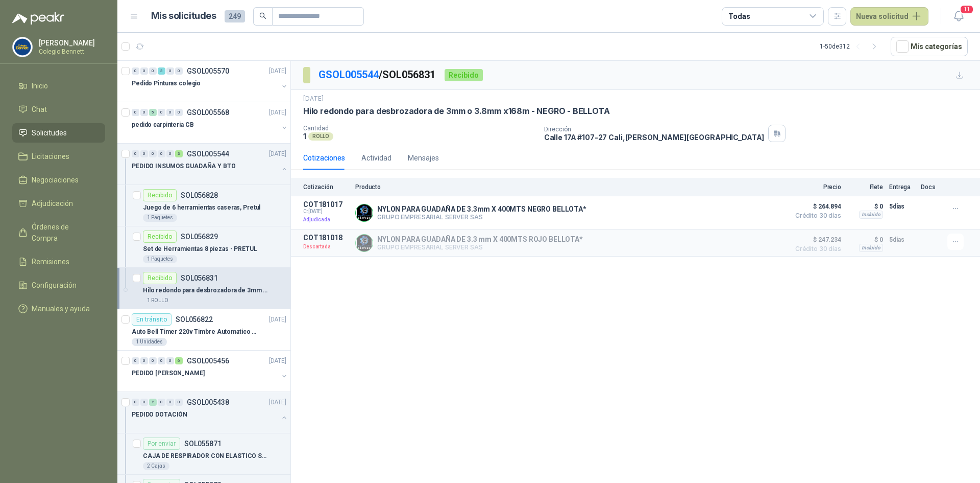 The image size is (980, 483). I want to click on p: SOL056831, so click(199, 278).